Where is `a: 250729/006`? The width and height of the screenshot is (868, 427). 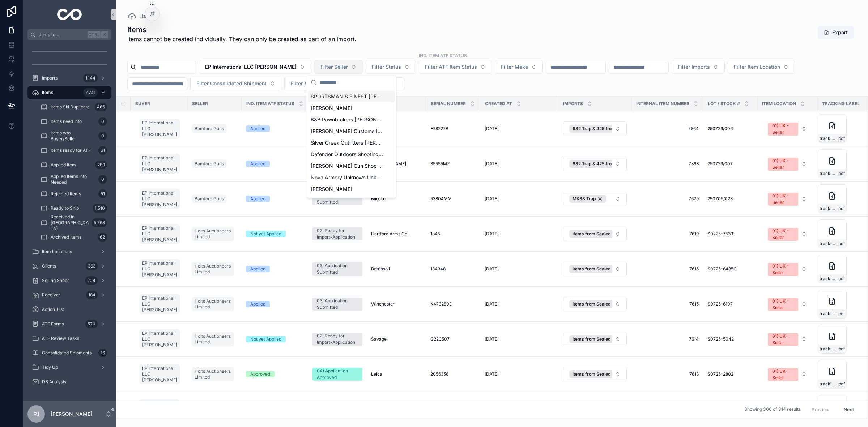 a: 250729/006 is located at coordinates (730, 129).